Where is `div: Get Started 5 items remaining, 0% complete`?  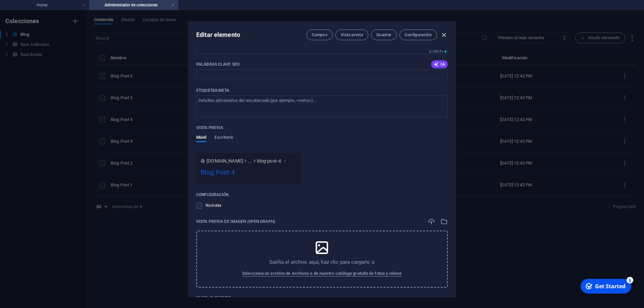 div: Get Started 5 items remaining, 0% complete is located at coordinates (29, 10).